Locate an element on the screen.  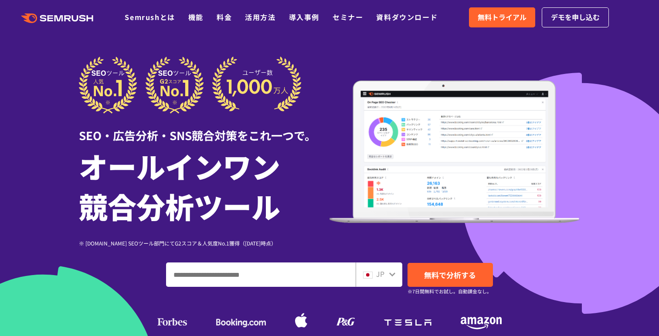
h1: オールインワン 競合分析ツール is located at coordinates (204, 186).